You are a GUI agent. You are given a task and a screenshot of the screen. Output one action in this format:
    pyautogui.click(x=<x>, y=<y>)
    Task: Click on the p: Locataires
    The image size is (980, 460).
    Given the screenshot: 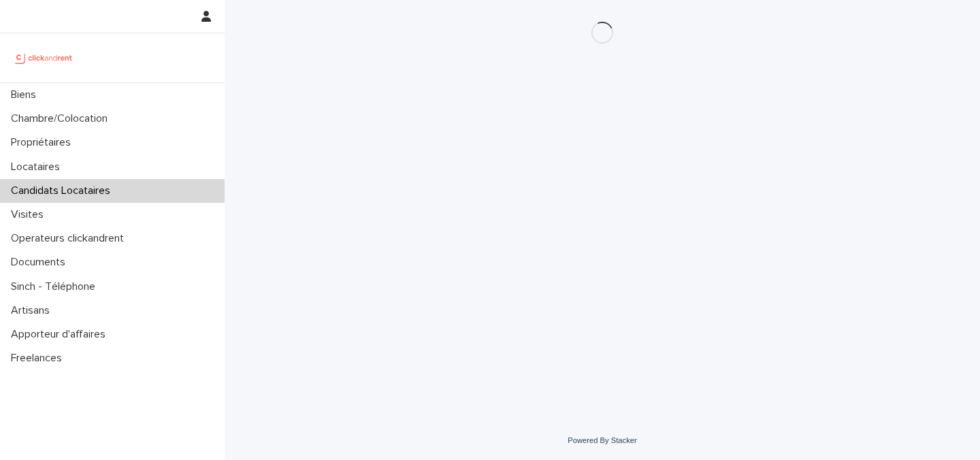 What is the action you would take?
    pyautogui.click(x=38, y=167)
    